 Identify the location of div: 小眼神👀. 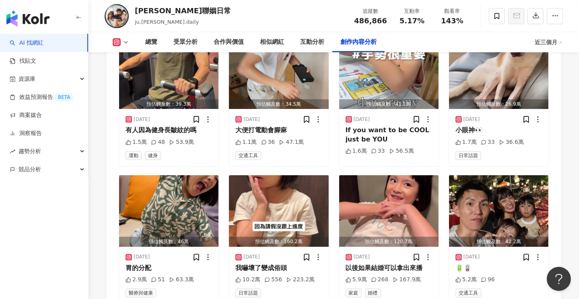
(499, 130).